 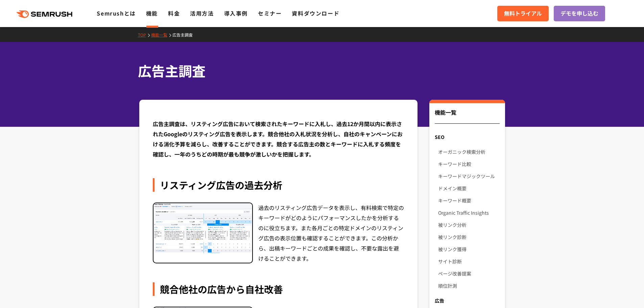 I want to click on a: Semrushとは, so click(x=116, y=13).